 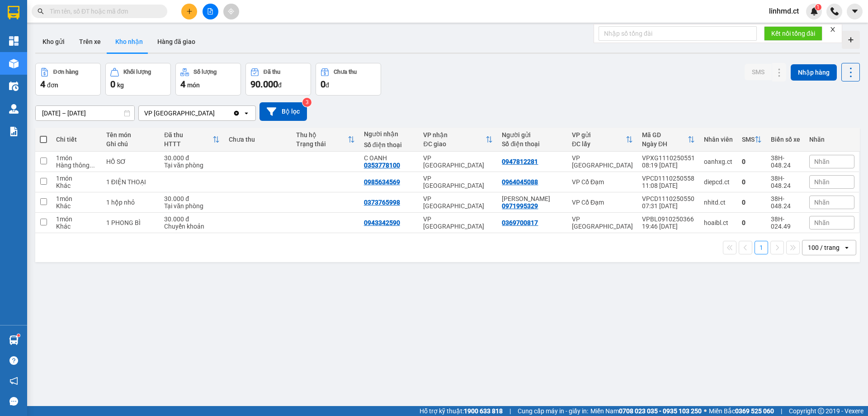 I want to click on strong: 0369 525 060, so click(x=755, y=411).